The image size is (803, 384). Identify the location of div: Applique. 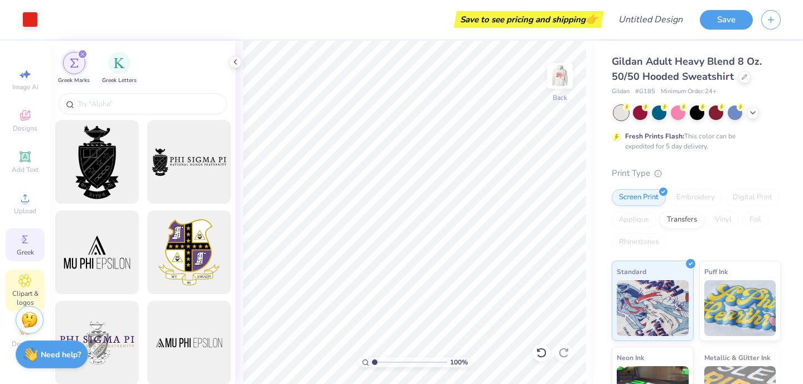
(634, 220).